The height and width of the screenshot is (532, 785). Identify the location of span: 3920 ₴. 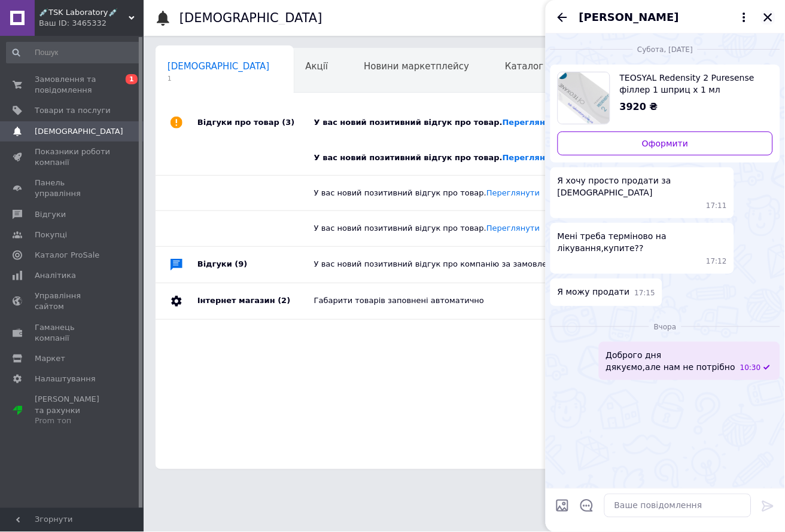
(639, 107).